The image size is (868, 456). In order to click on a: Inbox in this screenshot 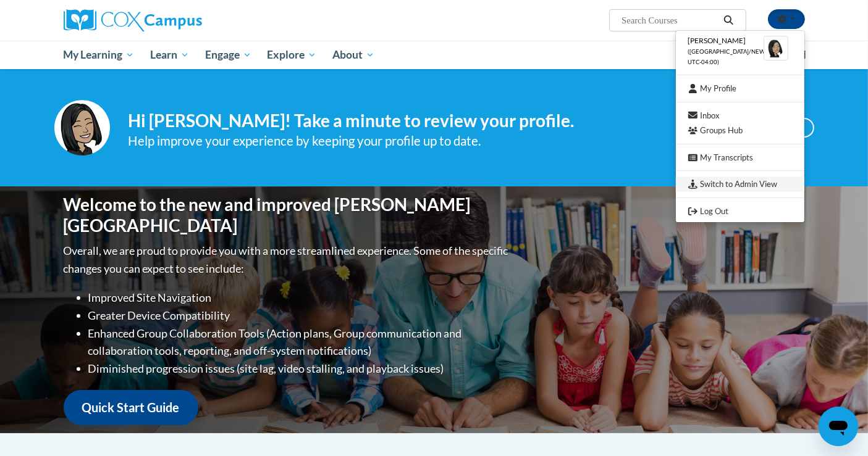, I will do `click(740, 115)`.